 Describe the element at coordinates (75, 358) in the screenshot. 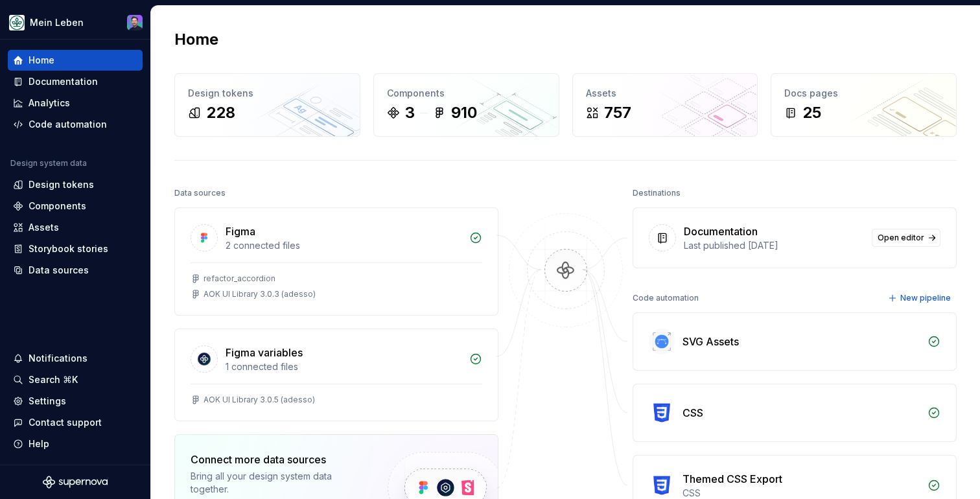

I see `button: Notifications` at that location.